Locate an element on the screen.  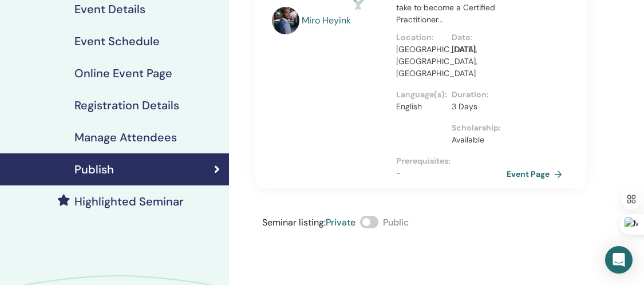
h4: Registration Details is located at coordinates (127, 105).